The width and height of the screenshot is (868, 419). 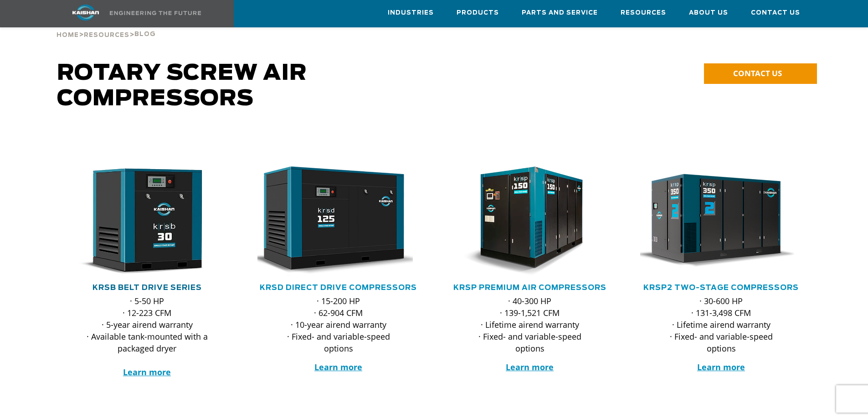 What do you see at coordinates (530, 221) in the screenshot?
I see `div: krsp150` at bounding box center [530, 221].